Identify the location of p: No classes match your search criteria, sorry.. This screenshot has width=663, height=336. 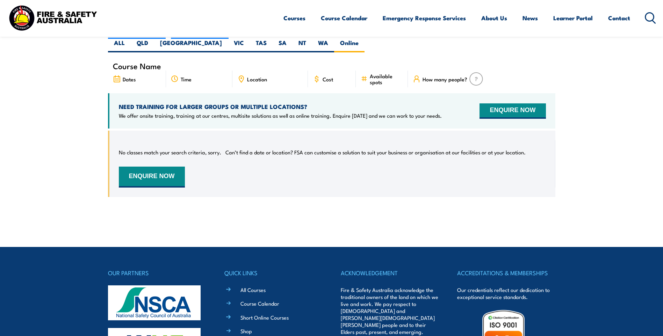
(170, 152).